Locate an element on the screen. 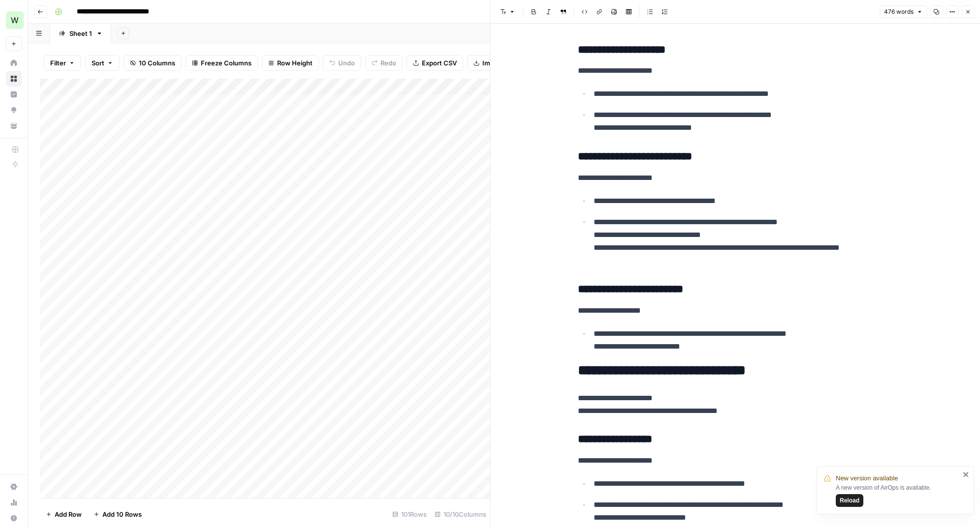  span: Import CSV is located at coordinates (500, 63).